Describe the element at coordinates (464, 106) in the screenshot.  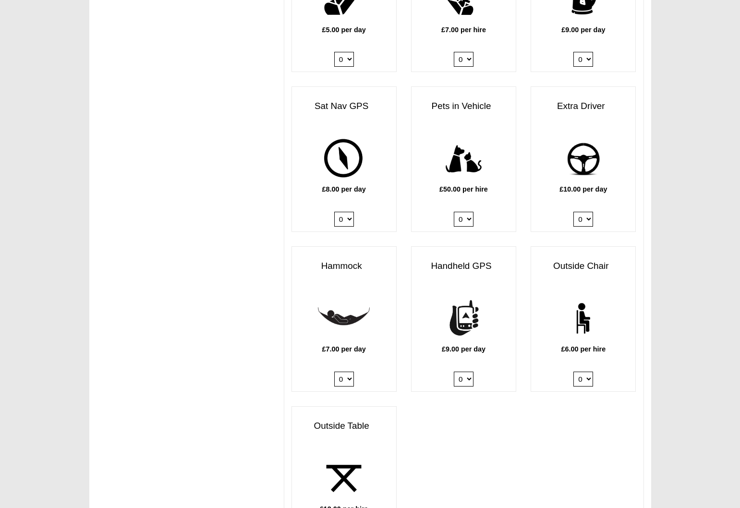
I see `h3: Pets in Vehicle` at that location.